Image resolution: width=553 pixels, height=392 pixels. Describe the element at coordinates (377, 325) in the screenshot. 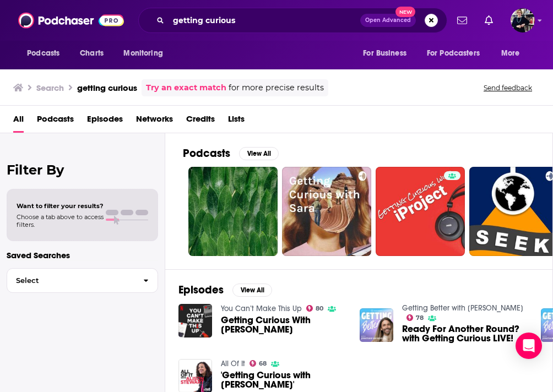

I see `img: Ready For Another Round? with Getting Curious LIVE!` at that location.